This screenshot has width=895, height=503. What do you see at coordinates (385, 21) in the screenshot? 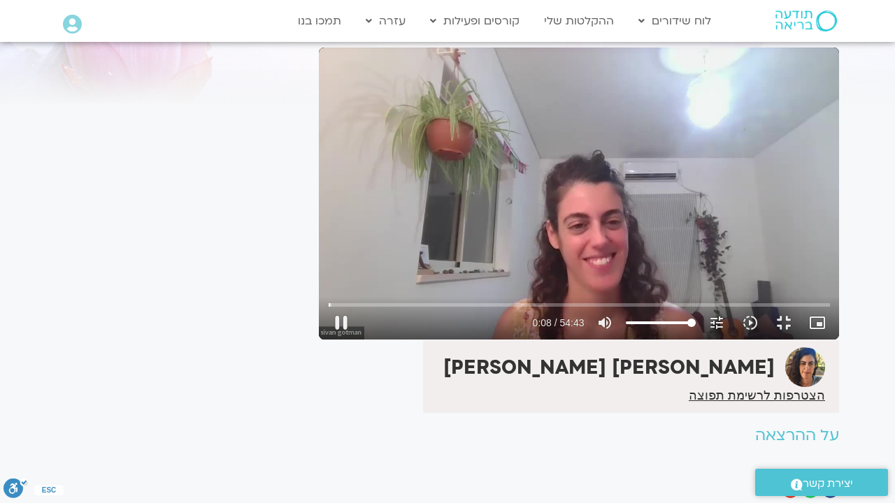
I see `a: עזרה` at bounding box center [385, 21].